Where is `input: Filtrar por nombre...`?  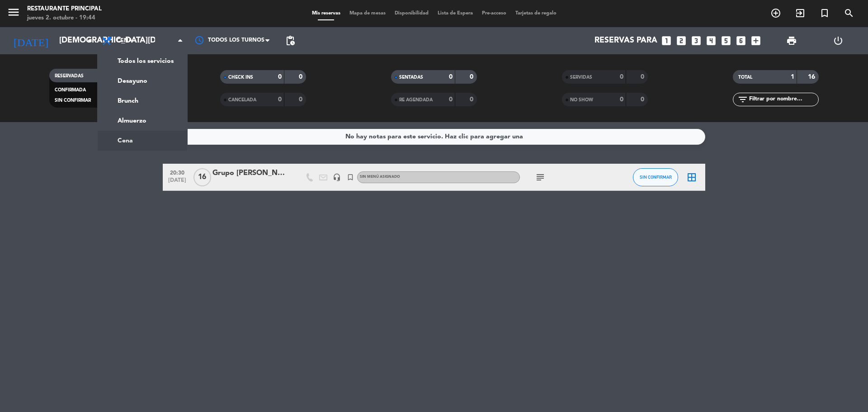
input: Filtrar por nombre... is located at coordinates (783, 99).